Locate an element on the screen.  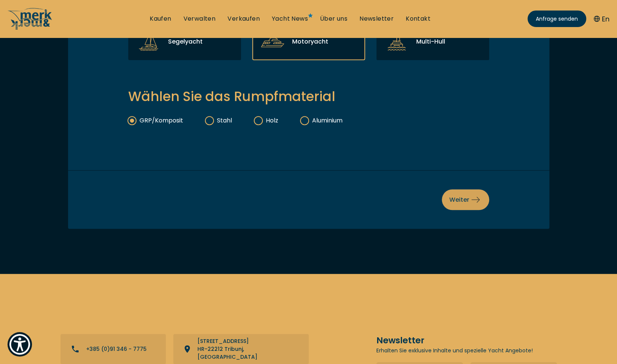
a: View directions on a map is located at coordinates (241, 349).